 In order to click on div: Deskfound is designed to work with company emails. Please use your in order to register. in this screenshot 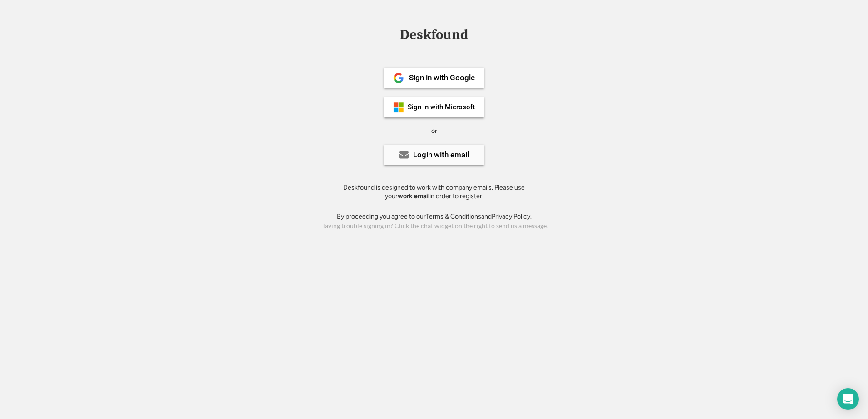, I will do `click(434, 192)`.